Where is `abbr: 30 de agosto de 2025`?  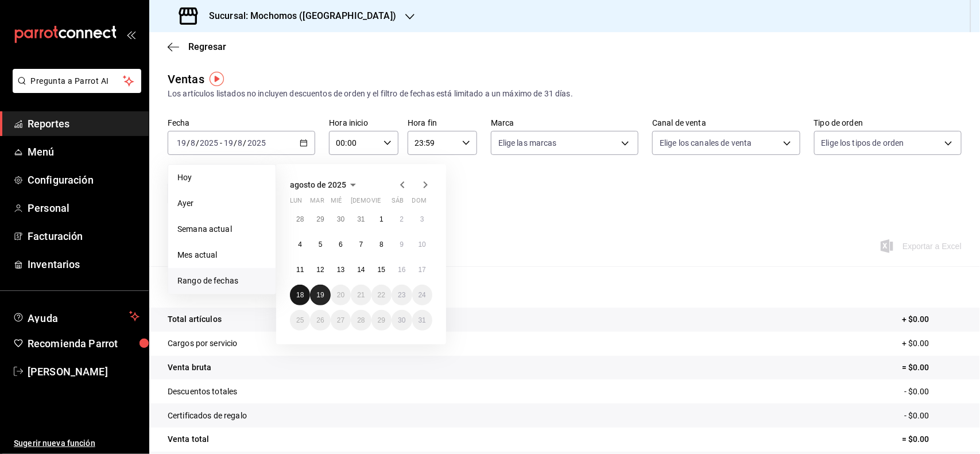 abbr: 30 de agosto de 2025 is located at coordinates (401, 320).